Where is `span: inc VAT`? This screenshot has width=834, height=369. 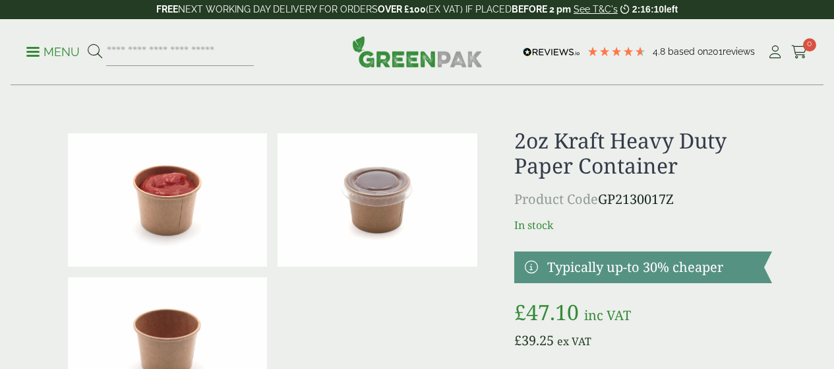 span: inc VAT is located at coordinates (607, 314).